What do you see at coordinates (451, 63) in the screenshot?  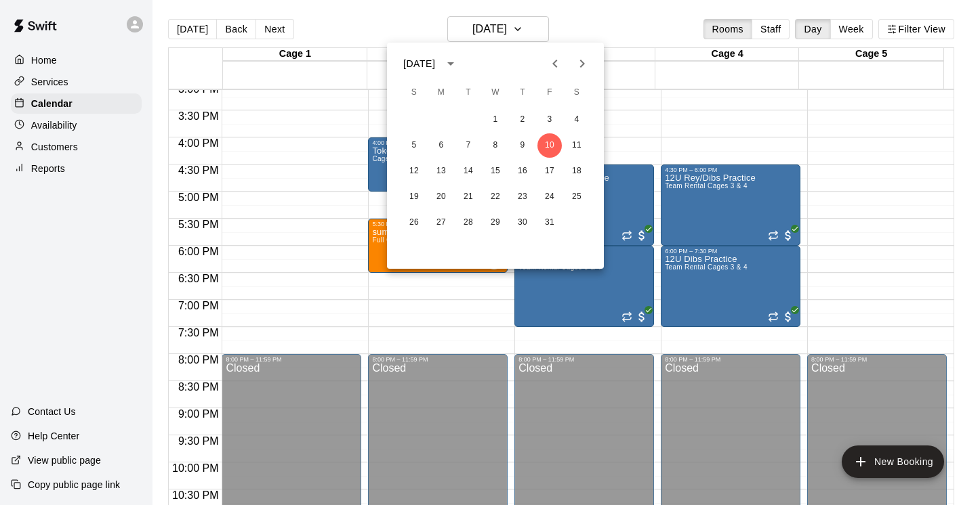 I see `button: calendar view is open, switch to year view` at bounding box center [451, 63].